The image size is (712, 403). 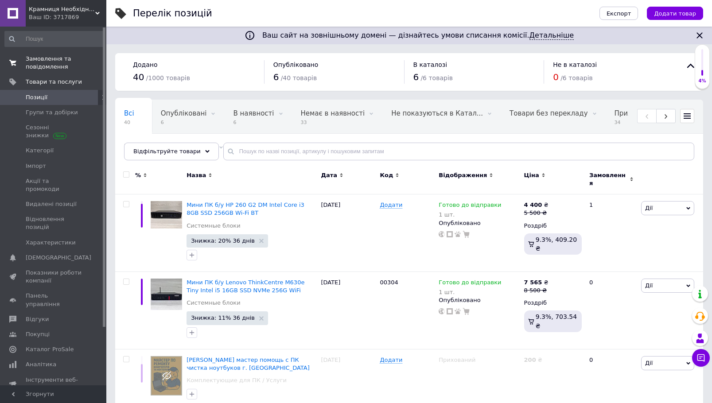 What do you see at coordinates (245, 209) in the screenshot?
I see `span: Мини ПК б/у HP 260 G2 DM Intel Core i3 8GB SSD 256GB Wi-Fi BT` at bounding box center [245, 209].